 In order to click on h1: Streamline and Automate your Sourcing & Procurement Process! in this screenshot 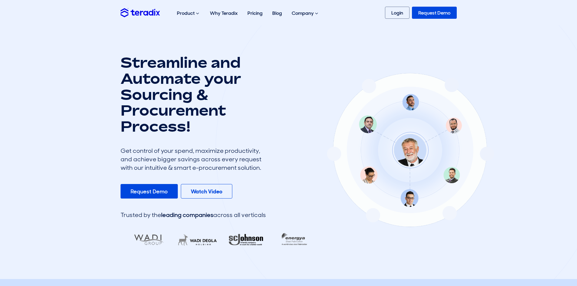, I will do `click(193, 94)`.